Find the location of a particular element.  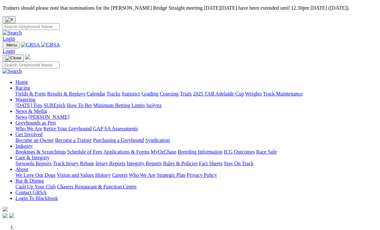

div: Care & Integrity is located at coordinates (197, 163).